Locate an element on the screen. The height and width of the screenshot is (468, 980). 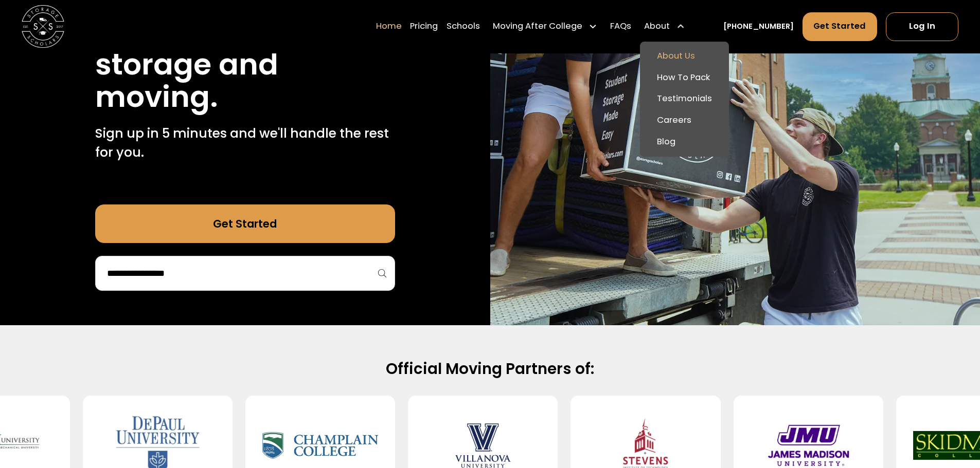
a: Careers is located at coordinates (684, 120).